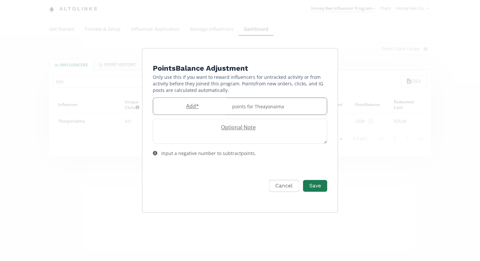 This screenshot has height=261, width=480. I want to click on p: Only use this if you want to reward influencers for untracked activity or from activity before th..., so click(240, 84).